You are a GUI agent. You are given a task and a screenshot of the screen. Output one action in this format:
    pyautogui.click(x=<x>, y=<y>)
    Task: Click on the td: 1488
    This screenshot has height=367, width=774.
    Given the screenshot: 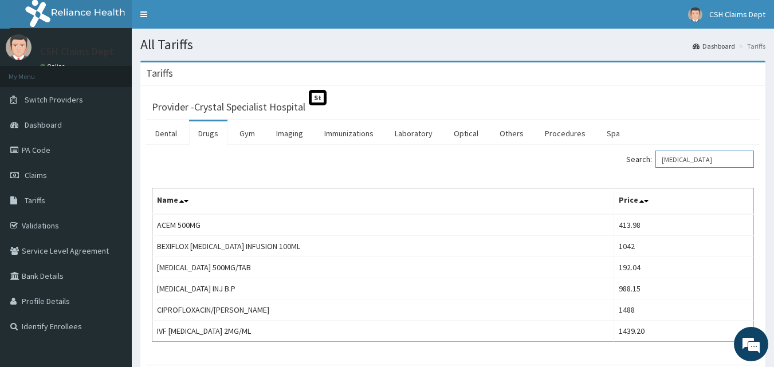 What is the action you would take?
    pyautogui.click(x=684, y=310)
    